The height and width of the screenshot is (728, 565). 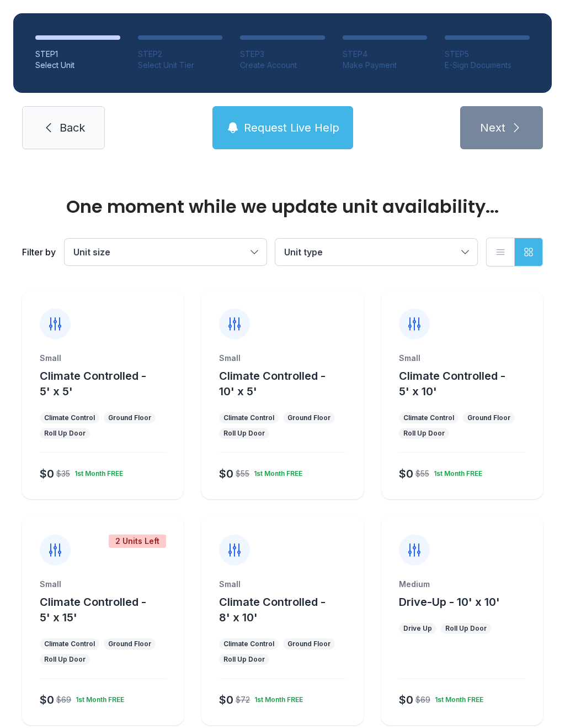 I want to click on span: Unit size, so click(x=91, y=252).